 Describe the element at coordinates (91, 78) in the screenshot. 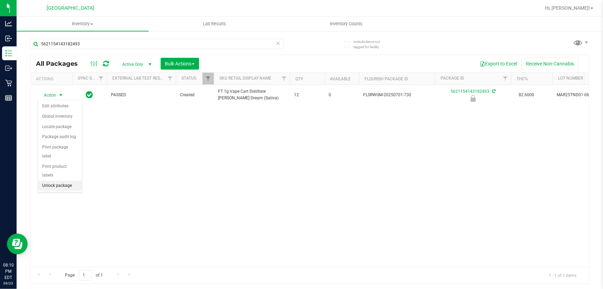

I see `a: Sync Status` at that location.